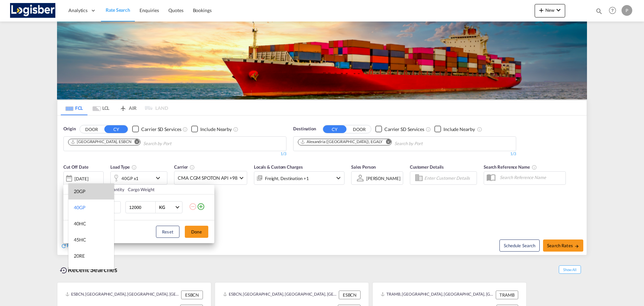 This screenshot has height=306, width=644. What do you see at coordinates (80, 192) in the screenshot?
I see `div: 20GP` at bounding box center [80, 192].